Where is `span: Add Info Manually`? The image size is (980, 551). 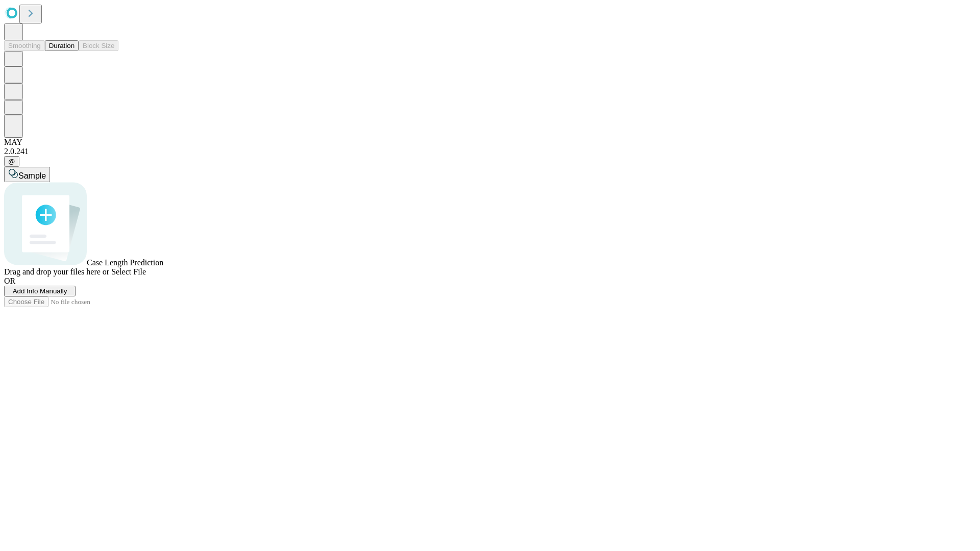
span: Add Info Manually is located at coordinates (40, 291).